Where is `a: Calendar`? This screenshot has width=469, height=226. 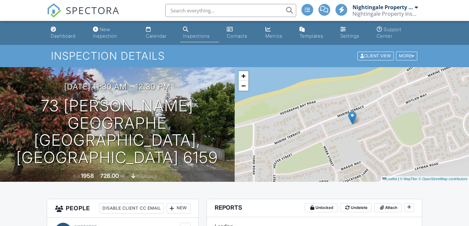
a: Calendar is located at coordinates (159, 33).